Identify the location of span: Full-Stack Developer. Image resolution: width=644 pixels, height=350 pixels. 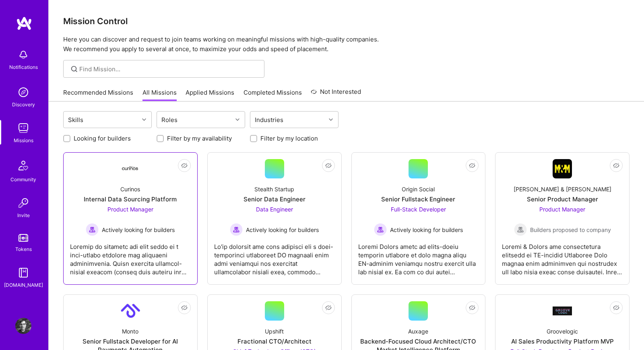
(418, 209).